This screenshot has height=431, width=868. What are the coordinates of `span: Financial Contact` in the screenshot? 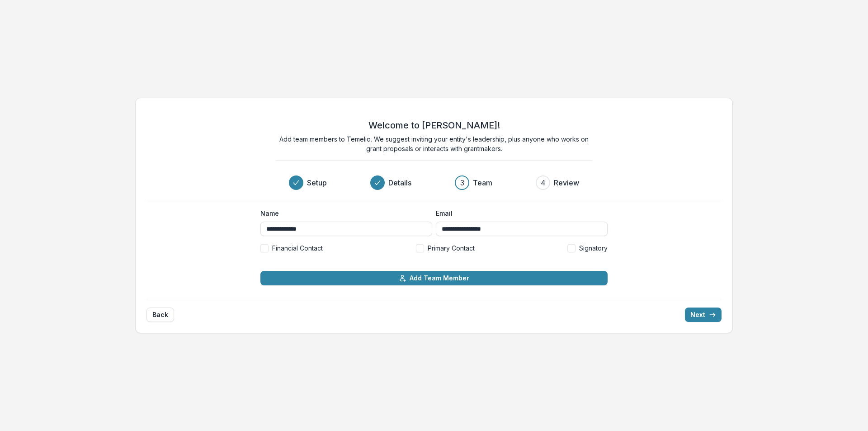 It's located at (298, 248).